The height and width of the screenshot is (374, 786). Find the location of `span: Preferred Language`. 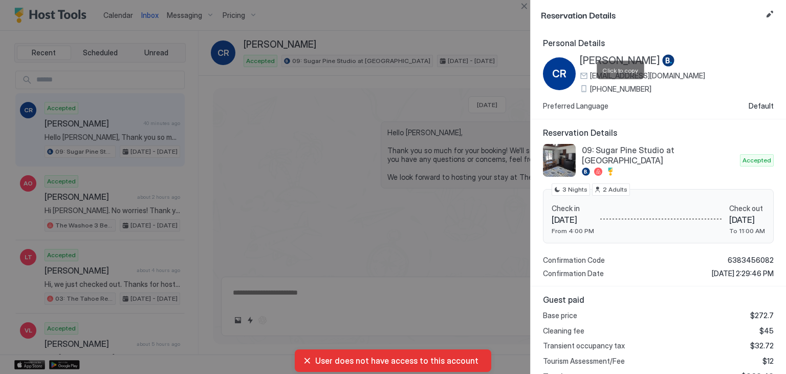

span: Preferred Language is located at coordinates (576, 106).